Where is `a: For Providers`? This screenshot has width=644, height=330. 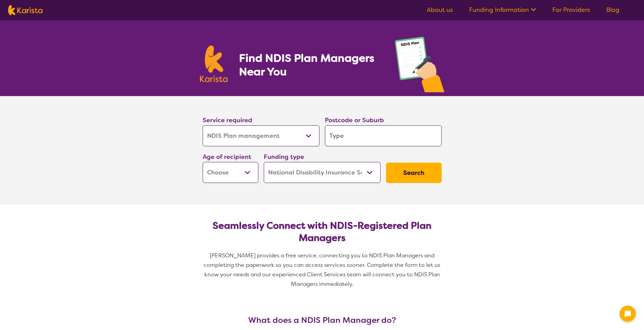
a: For Providers is located at coordinates (571, 10).